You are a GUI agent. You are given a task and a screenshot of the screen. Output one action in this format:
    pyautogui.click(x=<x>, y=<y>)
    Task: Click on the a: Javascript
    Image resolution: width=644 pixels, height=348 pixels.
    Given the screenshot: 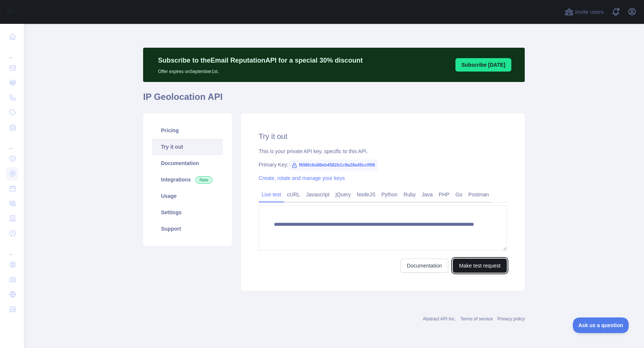 What is the action you would take?
    pyautogui.click(x=318, y=195)
    